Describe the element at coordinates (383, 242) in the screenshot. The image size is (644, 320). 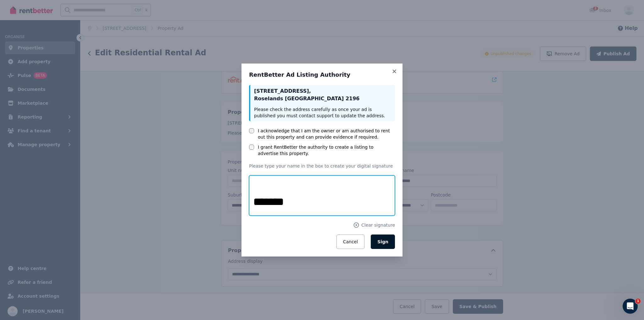
I see `span: Sign` at that location.